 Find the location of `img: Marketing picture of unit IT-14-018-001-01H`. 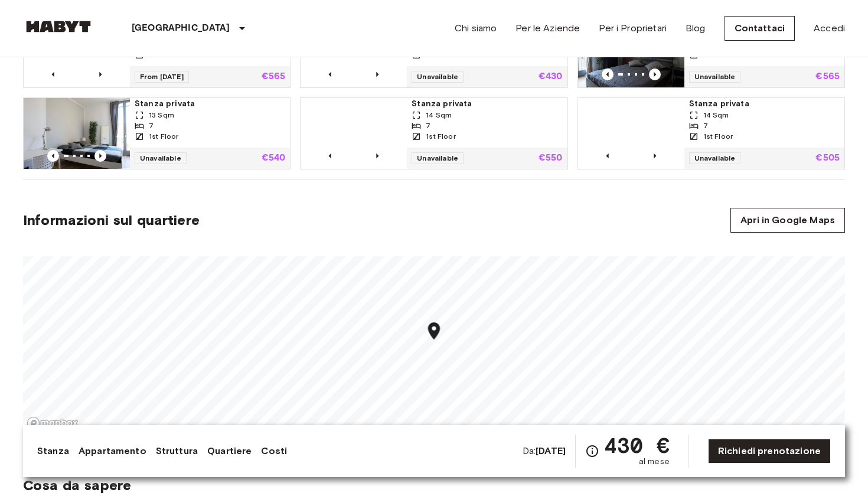

img: Marketing picture of unit IT-14-018-001-01H is located at coordinates (632, 133).